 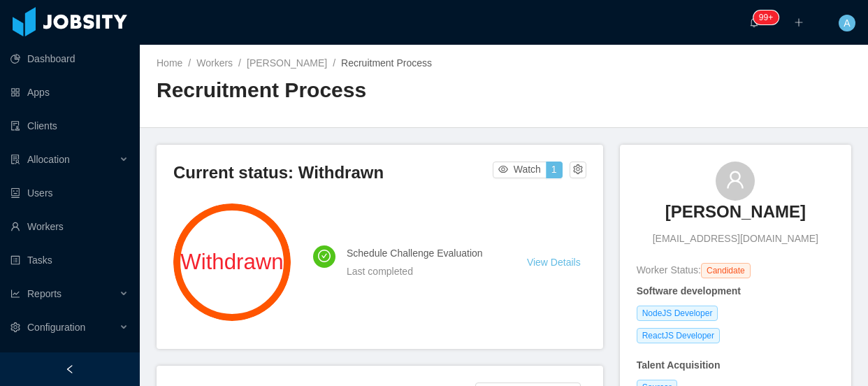 What do you see at coordinates (553, 262) in the screenshot?
I see `a: View Details` at bounding box center [553, 262].